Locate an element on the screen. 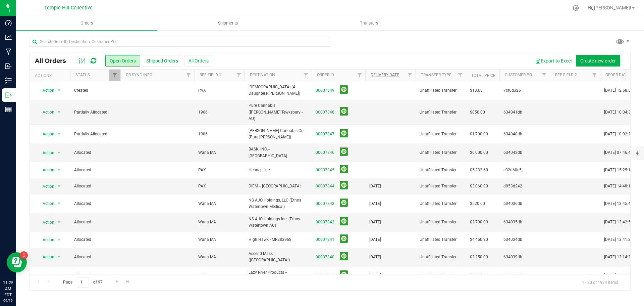  inline-svg: Analytics is located at coordinates (8, 37).